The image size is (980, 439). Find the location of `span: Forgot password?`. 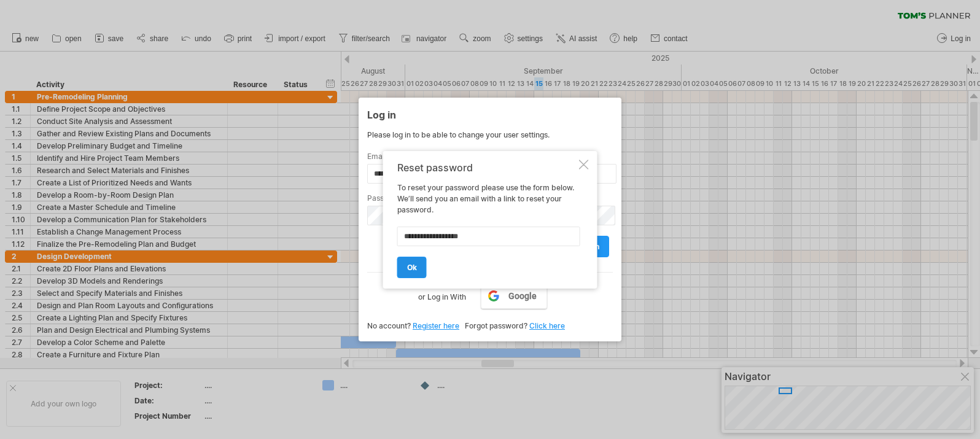

span: Forgot password? is located at coordinates (497, 326).